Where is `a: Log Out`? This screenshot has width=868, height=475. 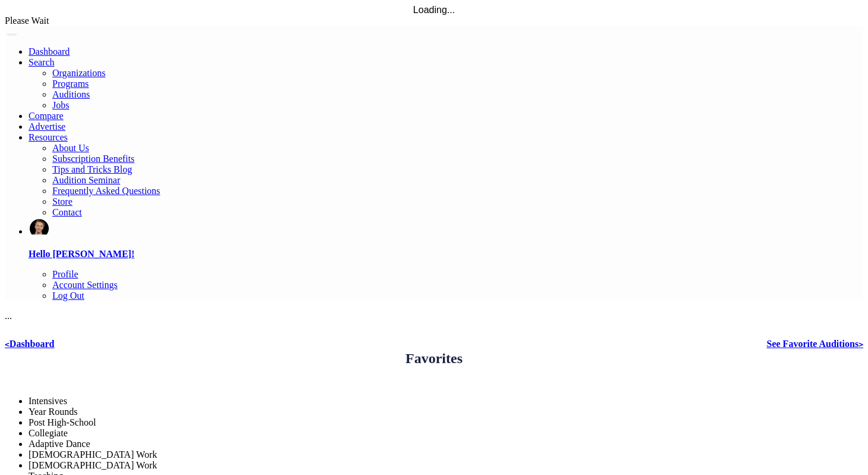
a: Log Out is located at coordinates (69, 295).